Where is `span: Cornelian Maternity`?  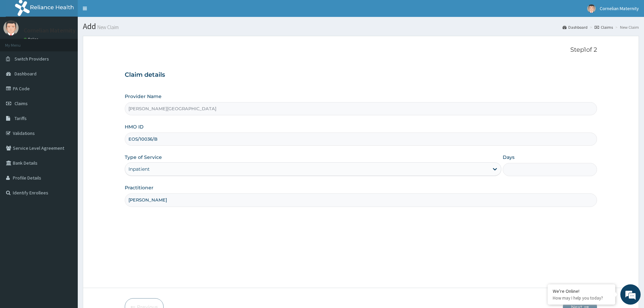 span: Cornelian Maternity is located at coordinates (619, 9).